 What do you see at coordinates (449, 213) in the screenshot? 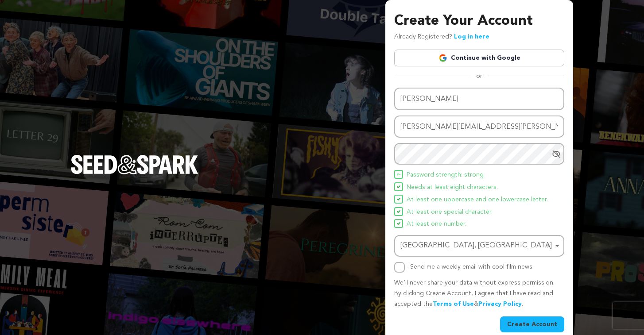
I see `span: At least one special character.` at bounding box center [449, 213].